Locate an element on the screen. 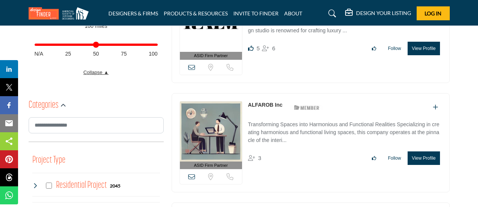  input: Search Category is located at coordinates (96, 125).